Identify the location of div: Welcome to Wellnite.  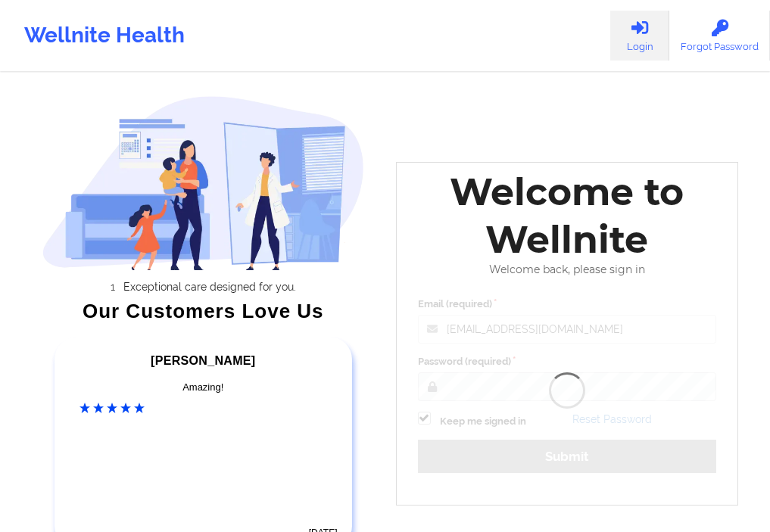
(567, 216).